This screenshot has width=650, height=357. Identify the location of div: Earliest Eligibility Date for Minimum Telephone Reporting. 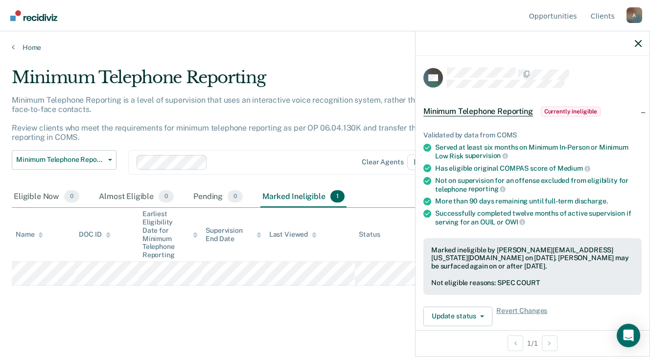
(170, 234).